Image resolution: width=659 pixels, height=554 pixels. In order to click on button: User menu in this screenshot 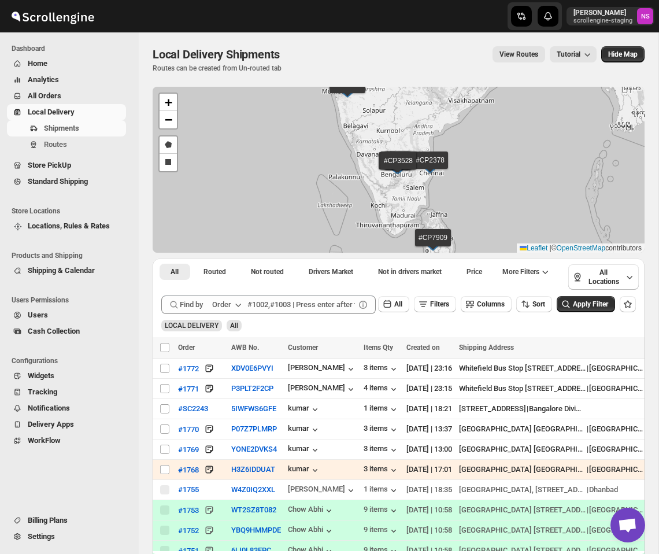, I will do `click(611, 16)`.